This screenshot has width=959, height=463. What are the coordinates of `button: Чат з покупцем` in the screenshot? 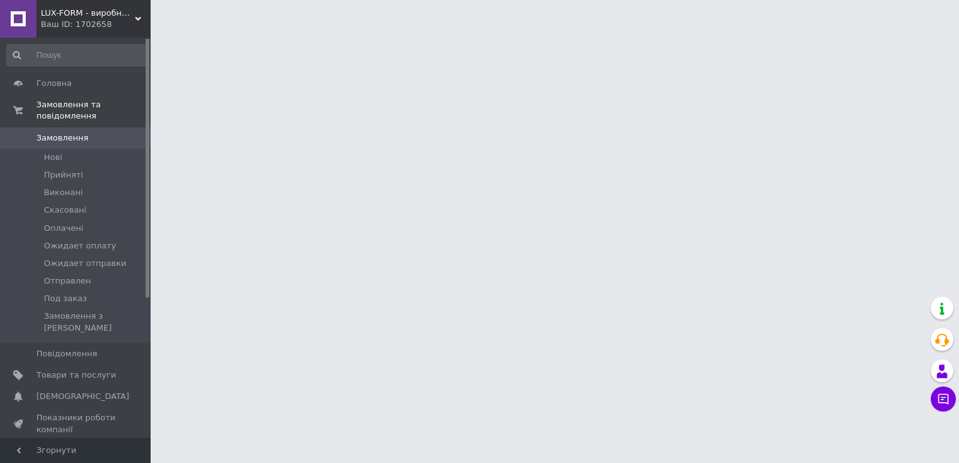 It's located at (943, 399).